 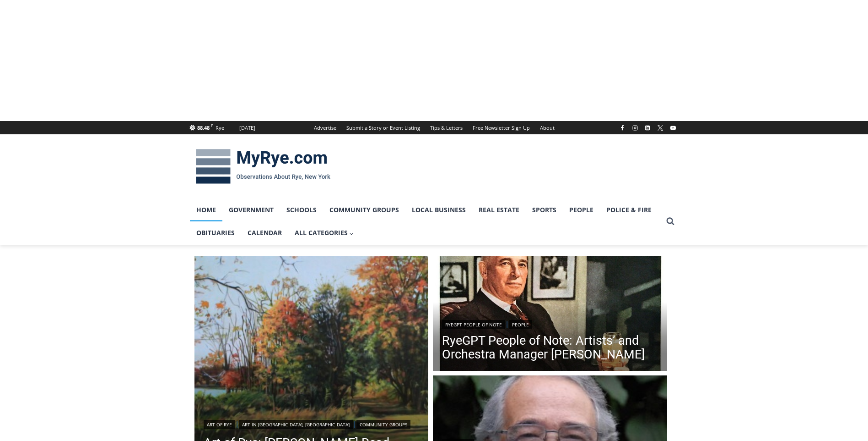 What do you see at coordinates (622, 128) in the screenshot?
I see `a: Facebook` at bounding box center [622, 128].